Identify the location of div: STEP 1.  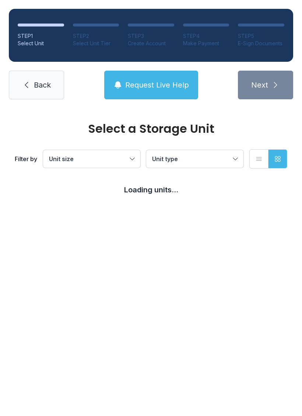
(41, 36).